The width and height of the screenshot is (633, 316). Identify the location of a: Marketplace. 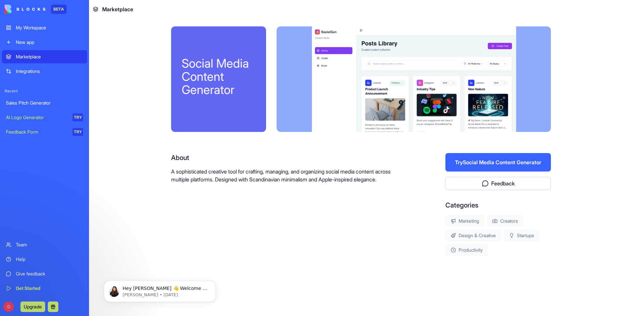
(45, 57).